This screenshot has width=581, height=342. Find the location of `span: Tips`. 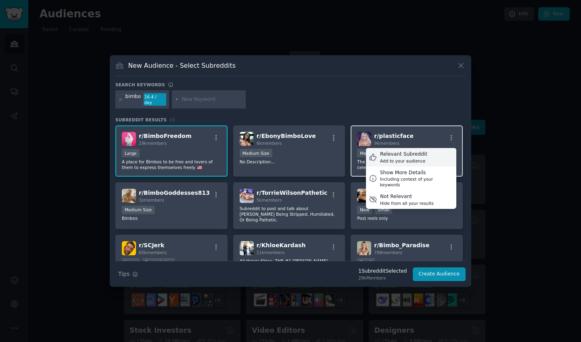

span: Tips is located at coordinates (124, 274).